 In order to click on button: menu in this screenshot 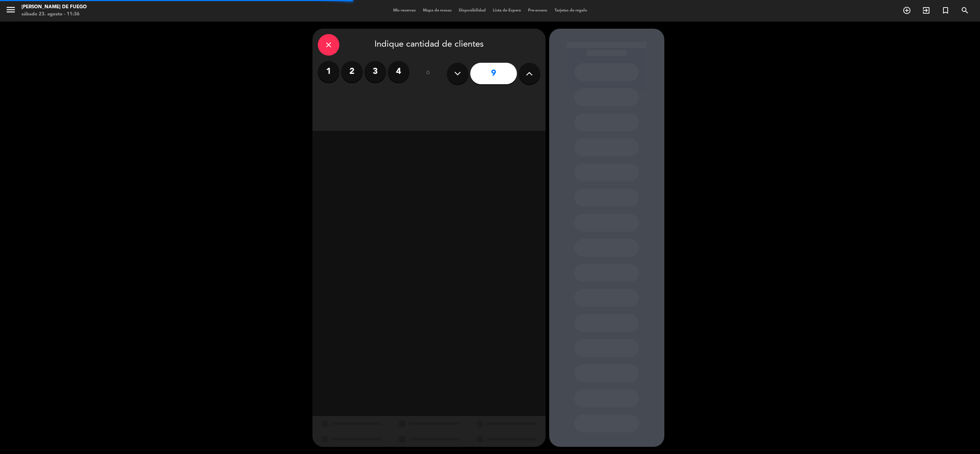, I will do `click(11, 11)`.